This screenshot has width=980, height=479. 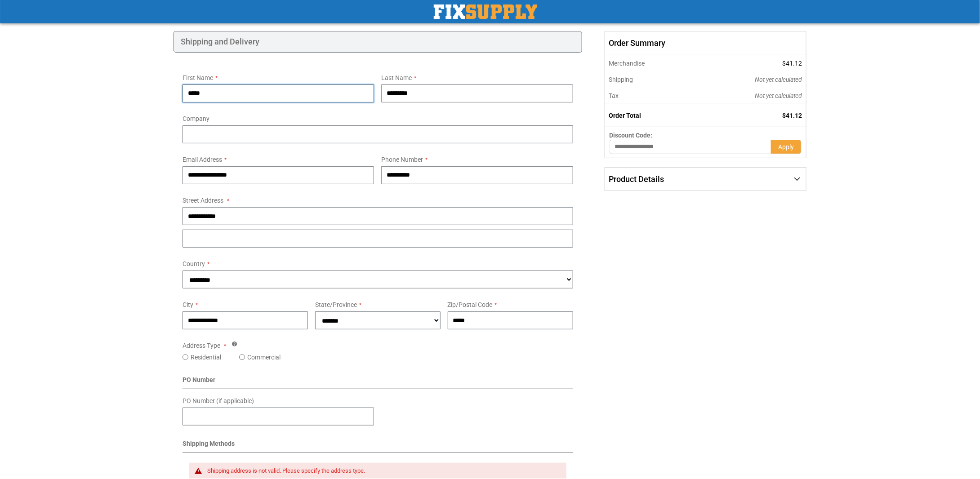 What do you see at coordinates (471, 305) in the screenshot?
I see `span: Zip/Postal Code` at bounding box center [471, 305].